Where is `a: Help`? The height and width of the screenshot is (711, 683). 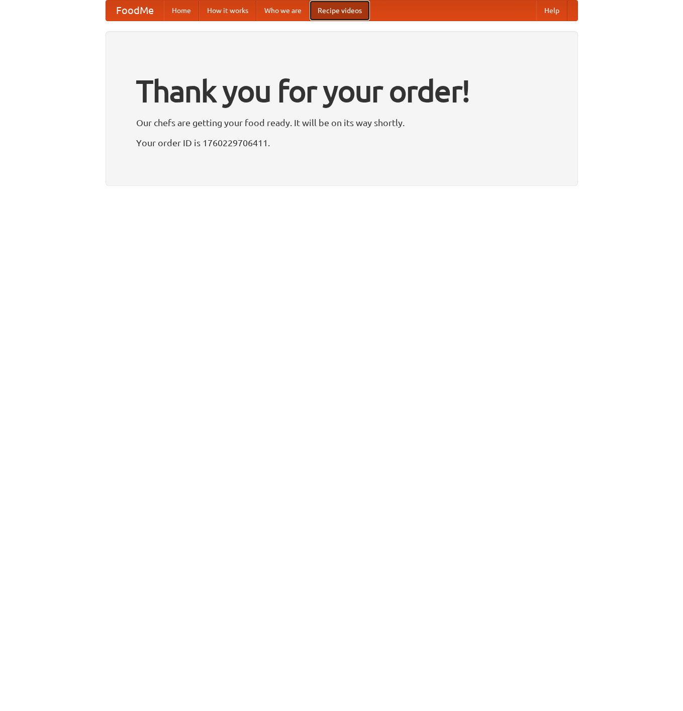
a: Help is located at coordinates (552, 11).